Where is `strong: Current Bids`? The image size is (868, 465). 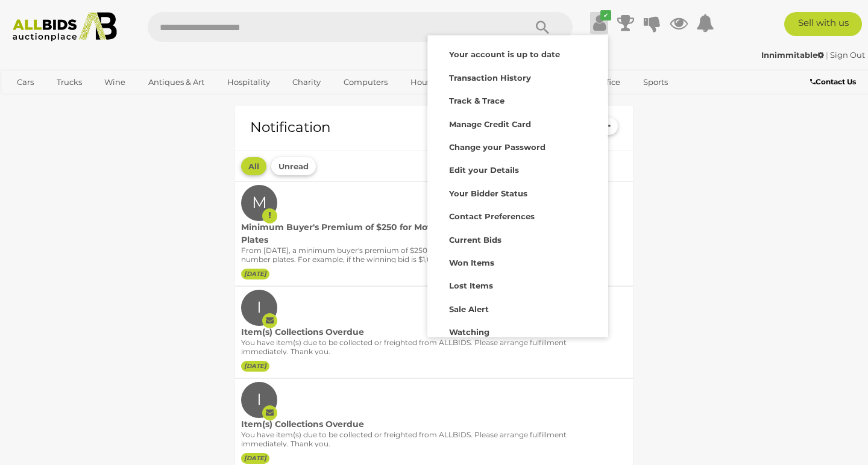 strong: Current Bids is located at coordinates (475, 240).